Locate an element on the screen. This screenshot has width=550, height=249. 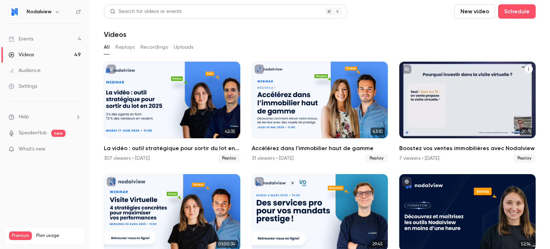
button: published is located at coordinates (407, 182).